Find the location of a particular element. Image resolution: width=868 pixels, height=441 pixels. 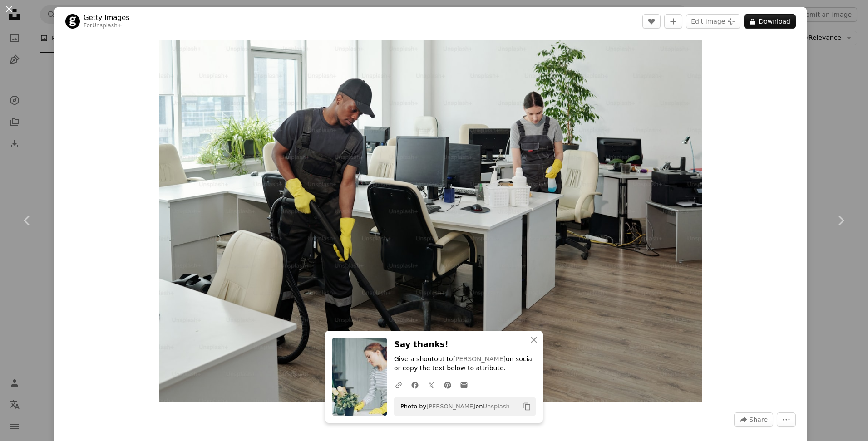

a: Go to Getty Images's profile is located at coordinates (73, 22).